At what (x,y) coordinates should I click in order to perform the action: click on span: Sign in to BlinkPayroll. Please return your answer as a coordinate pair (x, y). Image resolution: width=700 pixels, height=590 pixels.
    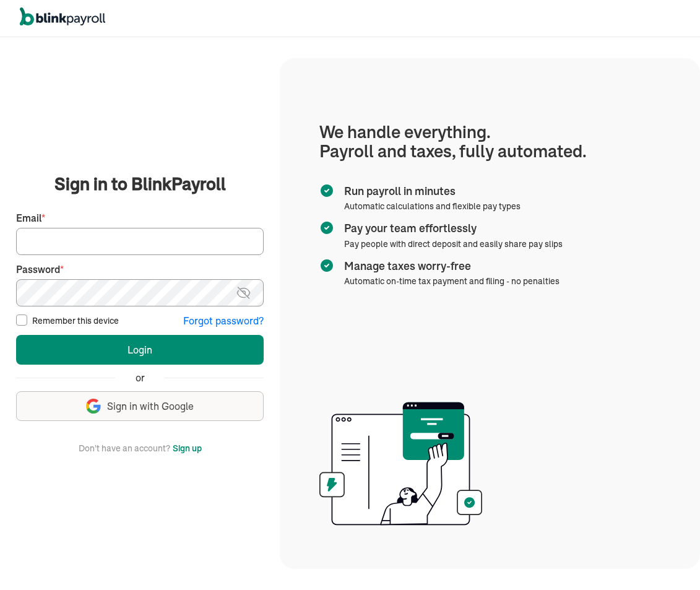
    Looking at the image, I should click on (140, 184).